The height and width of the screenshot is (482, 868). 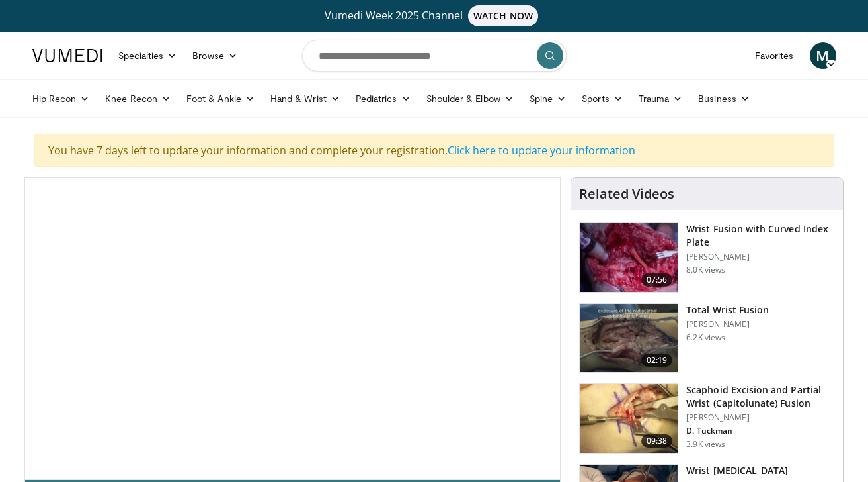 What do you see at coordinates (215, 55) in the screenshot?
I see `a: Browse` at bounding box center [215, 55].